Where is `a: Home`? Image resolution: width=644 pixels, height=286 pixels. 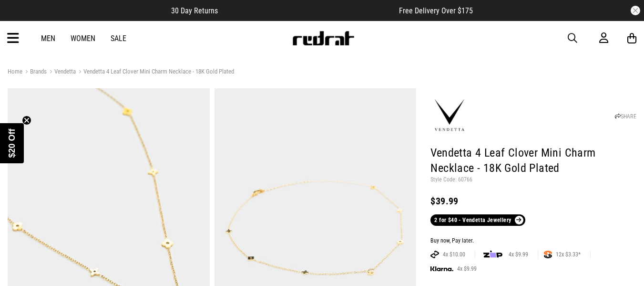
a: Home is located at coordinates (15, 71).